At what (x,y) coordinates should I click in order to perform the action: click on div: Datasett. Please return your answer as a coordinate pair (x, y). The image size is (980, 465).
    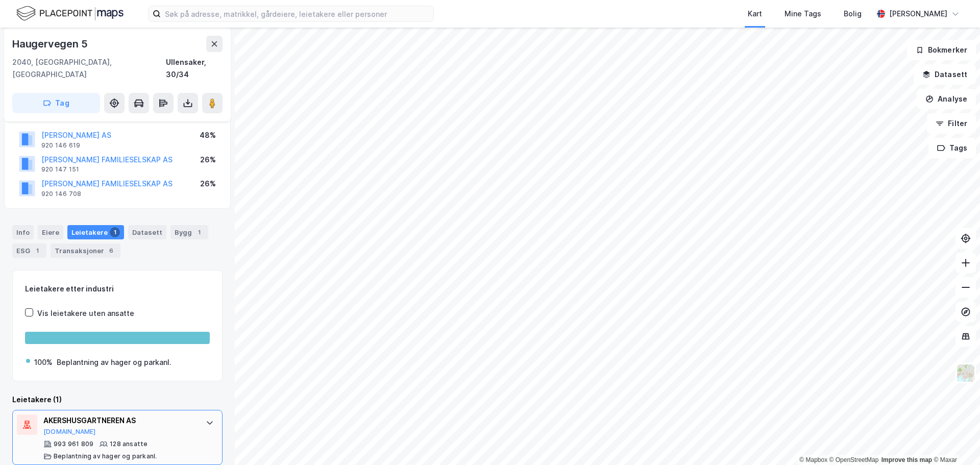
    Looking at the image, I should click on (147, 232).